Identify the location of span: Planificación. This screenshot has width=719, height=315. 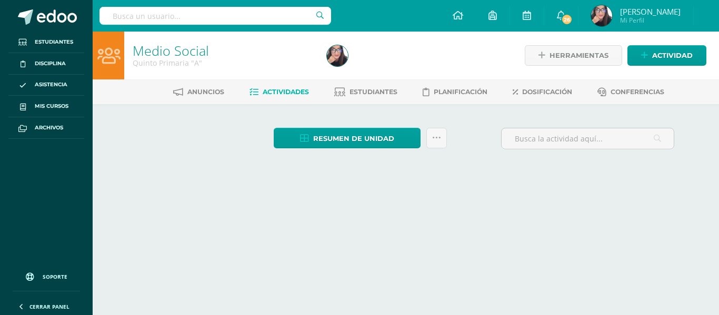
(461, 92).